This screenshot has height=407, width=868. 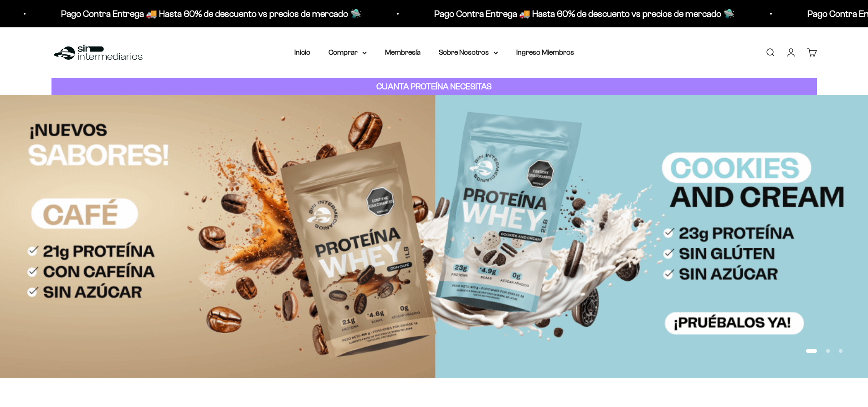 I want to click on summary: Comprar, so click(x=348, y=52).